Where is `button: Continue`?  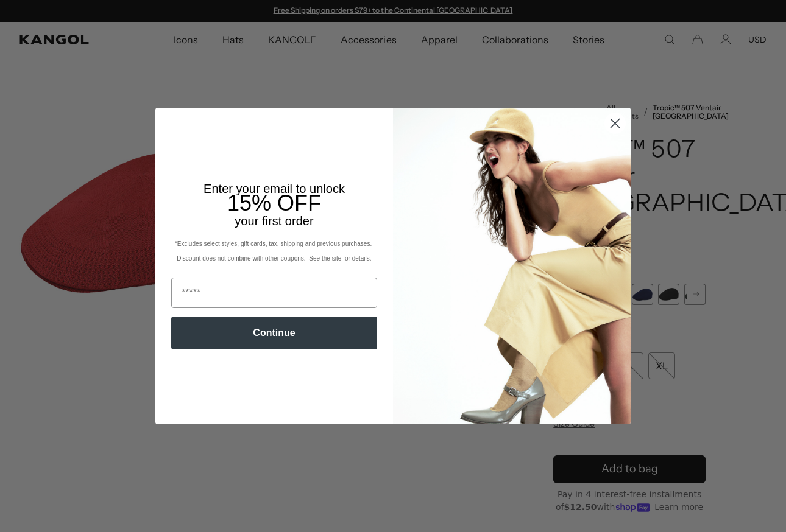
button: Continue is located at coordinates (274, 333).